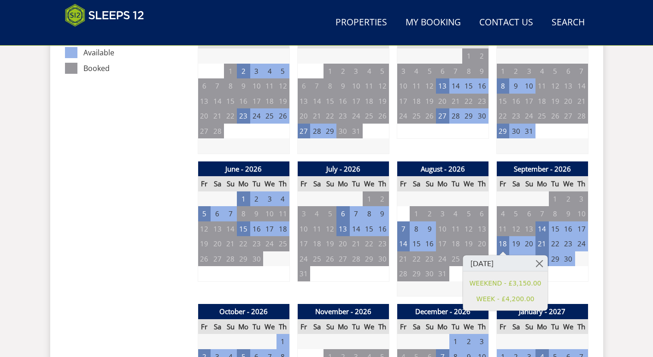  Describe the element at coordinates (230, 116) in the screenshot. I see `td: 22` at that location.